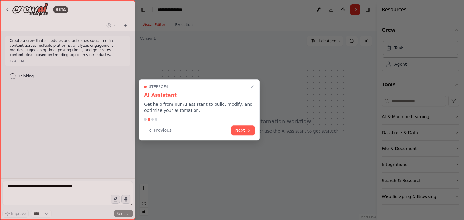  Describe the element at coordinates (199, 108) in the screenshot. I see `p: Get help from our AI assistant to build, modify, and optimize your automation.` at that location.